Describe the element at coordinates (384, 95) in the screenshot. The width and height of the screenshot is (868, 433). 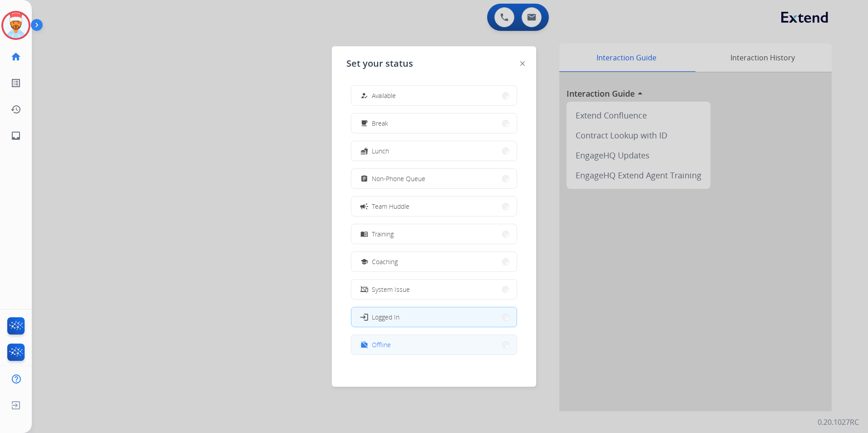
I see `span: Available` at that location.